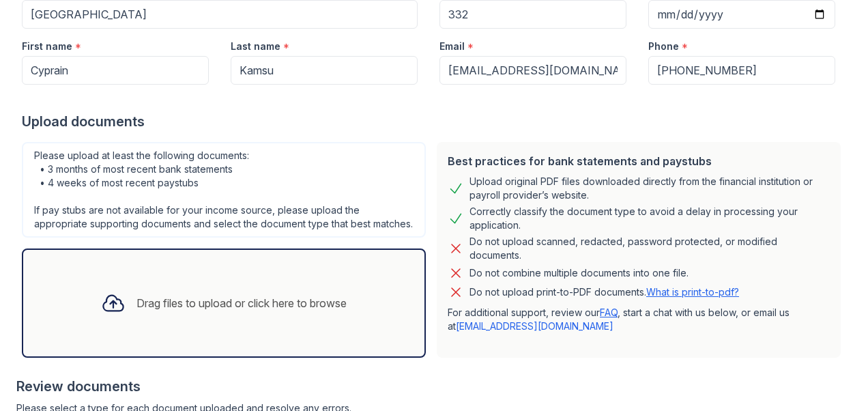 The height and width of the screenshot is (411, 868). Describe the element at coordinates (693, 291) in the screenshot. I see `a: What is print-to-pdf?` at that location.